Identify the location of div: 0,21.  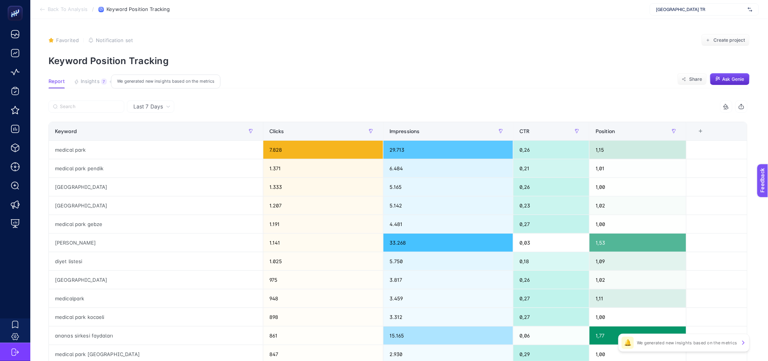
(551, 168).